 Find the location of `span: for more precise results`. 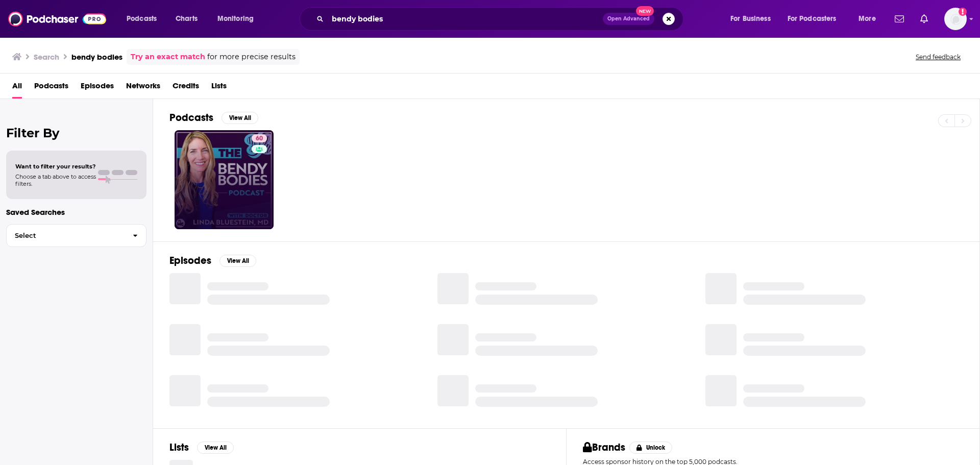

span: for more precise results is located at coordinates (251, 57).